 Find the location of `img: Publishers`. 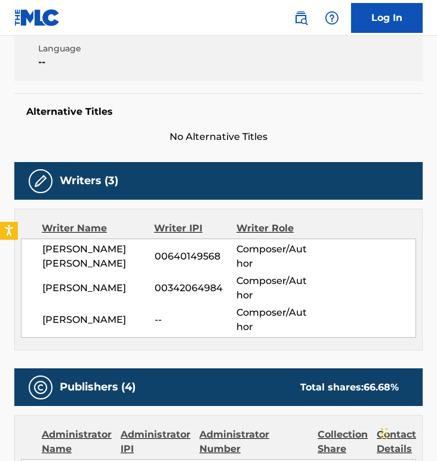

img: Publishers is located at coordinates (41, 387).